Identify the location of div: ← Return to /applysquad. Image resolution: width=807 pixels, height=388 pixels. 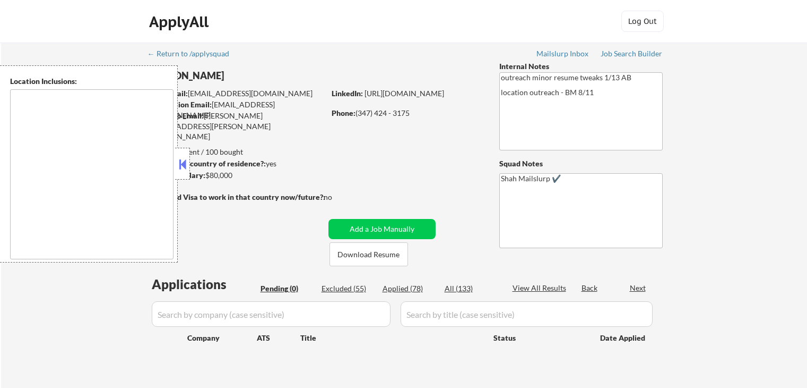
(193, 54).